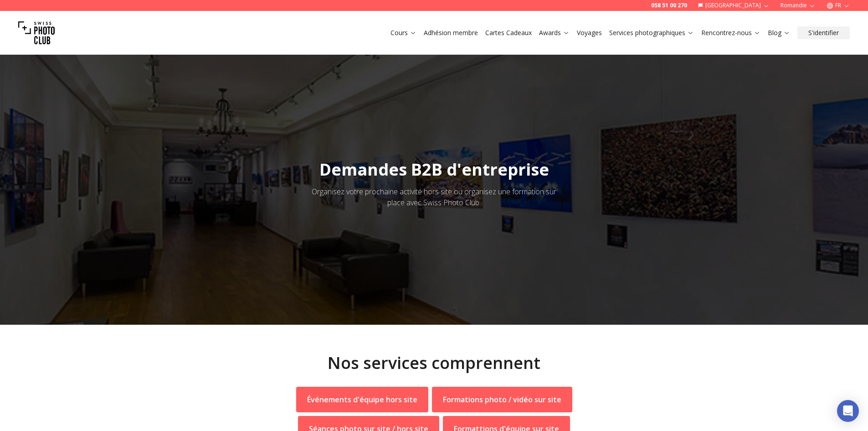 This screenshot has width=868, height=431. What do you see at coordinates (668, 5) in the screenshot?
I see `a: 058 51 00 270` at bounding box center [668, 5].